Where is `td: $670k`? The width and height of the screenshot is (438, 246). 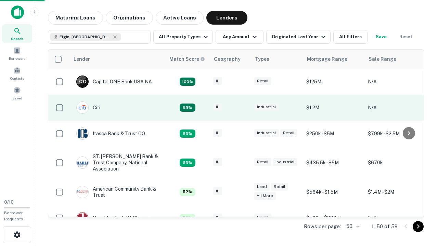
td: $670k is located at coordinates (395, 163).